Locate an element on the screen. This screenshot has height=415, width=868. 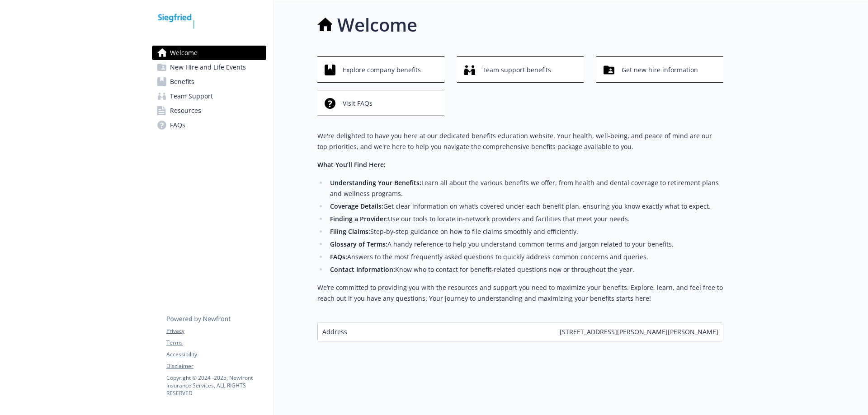
span: New Hire and Life Events is located at coordinates (208, 67).